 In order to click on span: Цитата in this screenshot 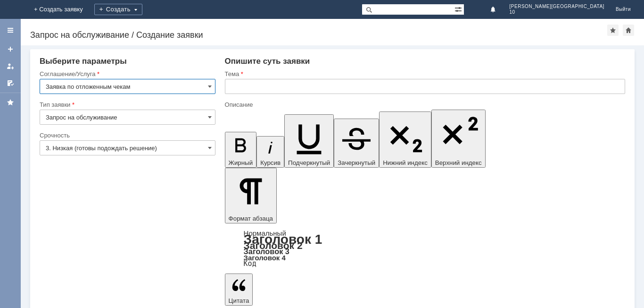, I will do `click(239, 300)`.